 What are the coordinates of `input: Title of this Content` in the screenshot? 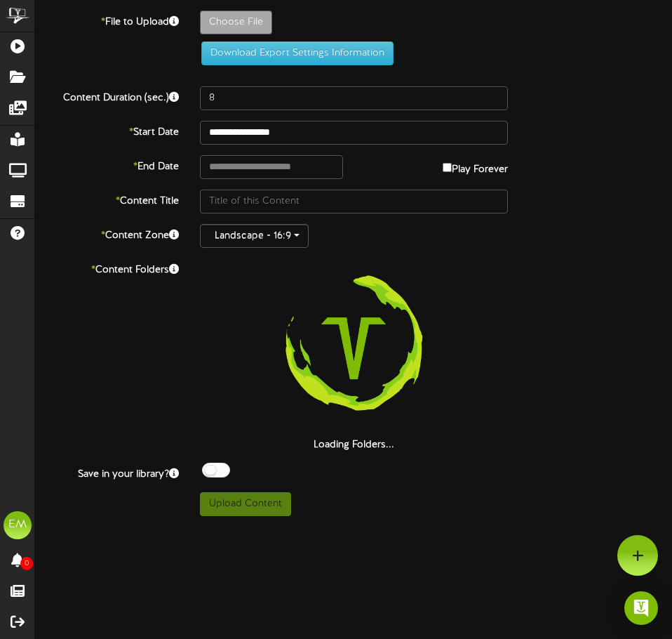 It's located at (354, 201).